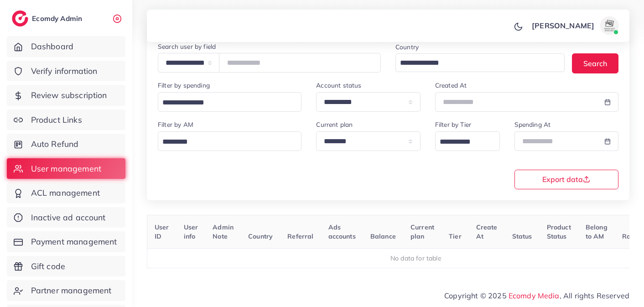  What do you see at coordinates (68, 217) in the screenshot?
I see `span: Inactive ad account` at bounding box center [68, 217].